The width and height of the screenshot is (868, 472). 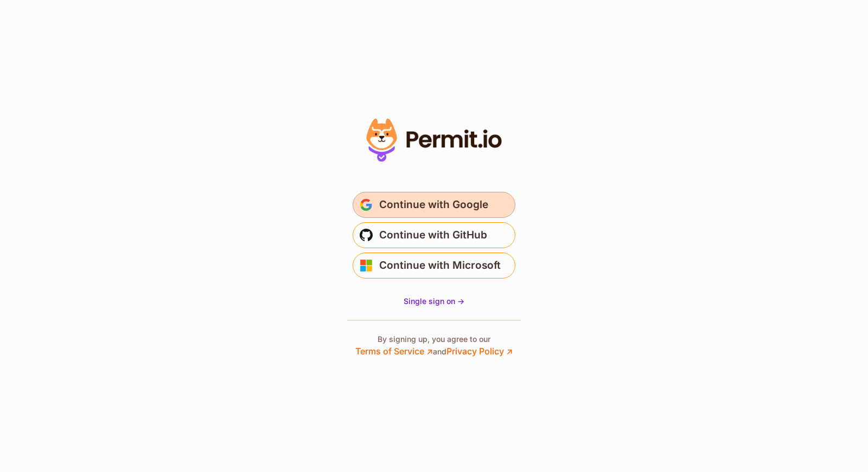 I want to click on span: Single sign on ->, so click(x=434, y=301).